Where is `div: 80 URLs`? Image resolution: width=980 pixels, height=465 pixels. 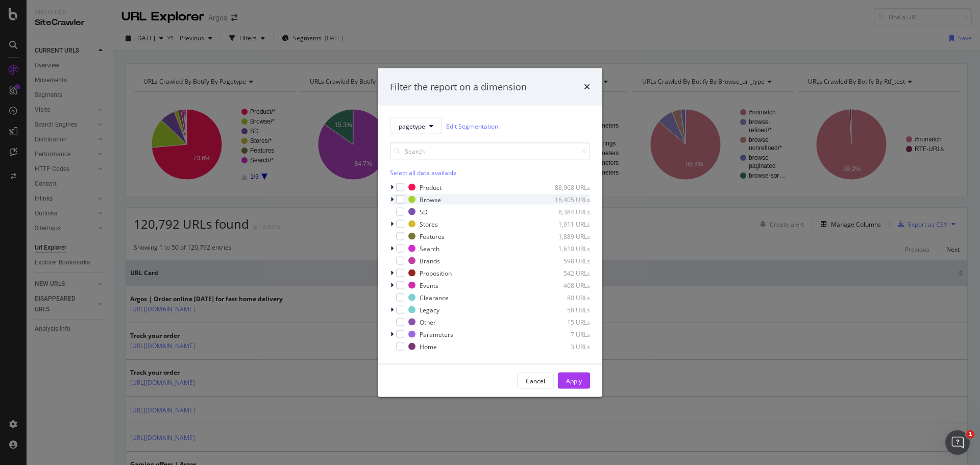
div: 80 URLs is located at coordinates (565, 297).